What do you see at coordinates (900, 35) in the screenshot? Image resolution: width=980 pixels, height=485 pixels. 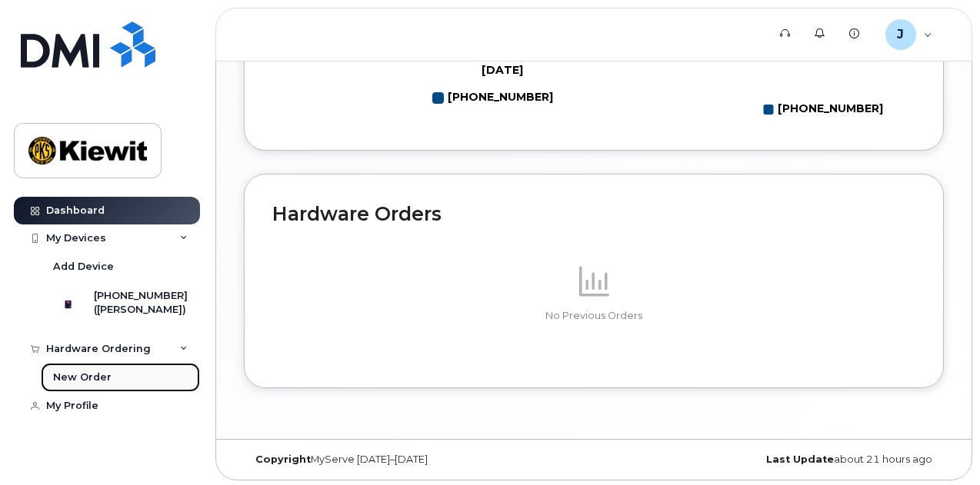 I see `span: J` at bounding box center [900, 35].